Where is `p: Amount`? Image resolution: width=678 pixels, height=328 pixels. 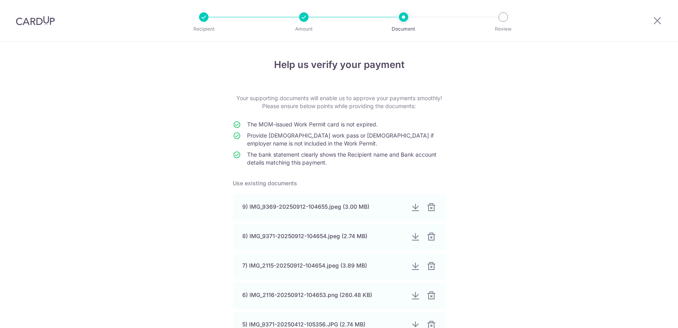
p: Amount is located at coordinates (304, 29).